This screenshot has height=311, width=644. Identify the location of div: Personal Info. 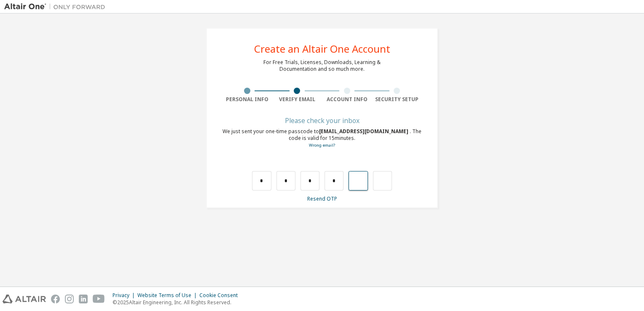
(247, 99).